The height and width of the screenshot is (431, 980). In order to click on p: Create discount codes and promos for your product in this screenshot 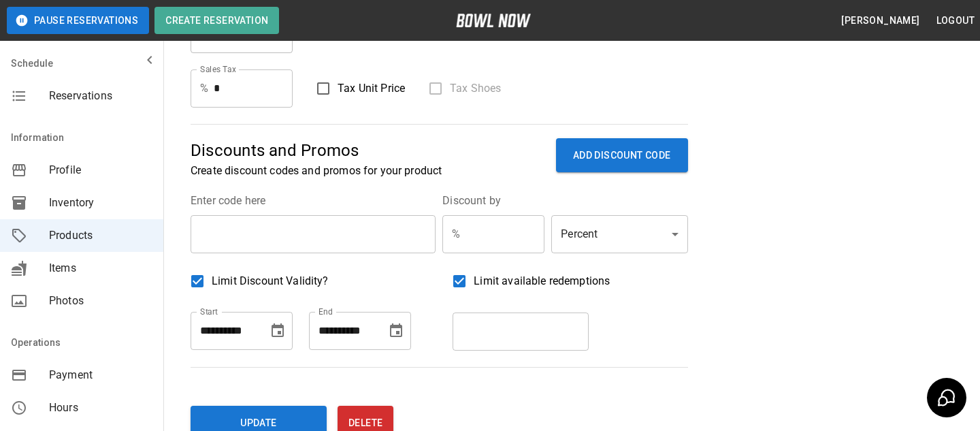, I will do `click(316, 171)`.